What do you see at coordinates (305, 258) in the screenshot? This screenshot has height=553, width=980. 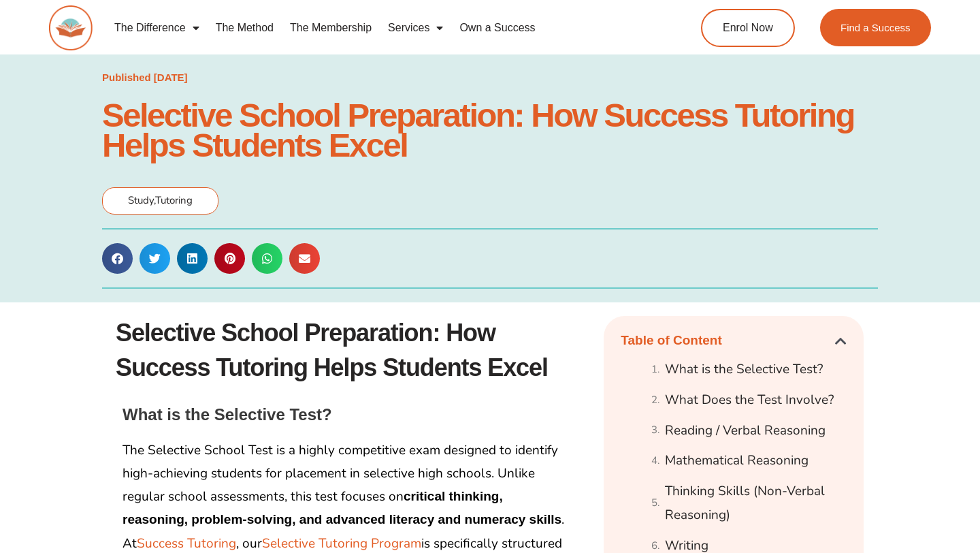 I see `div: Share on email` at bounding box center [305, 258].